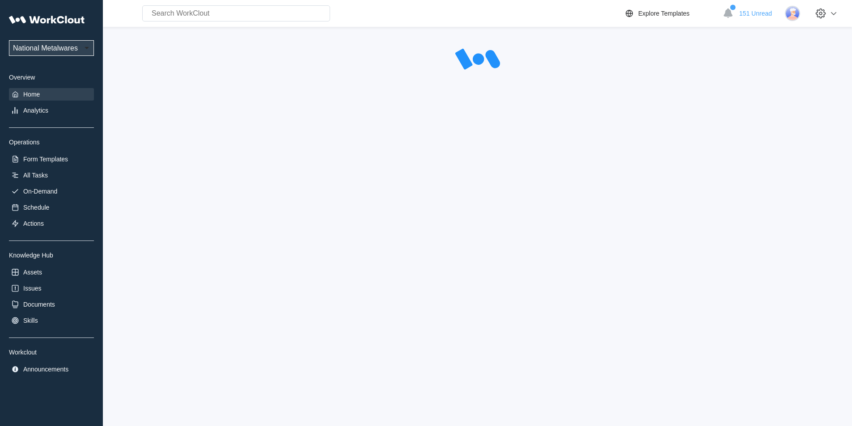 The height and width of the screenshot is (426, 852). Describe the element at coordinates (51, 224) in the screenshot. I see `a: Actions` at that location.